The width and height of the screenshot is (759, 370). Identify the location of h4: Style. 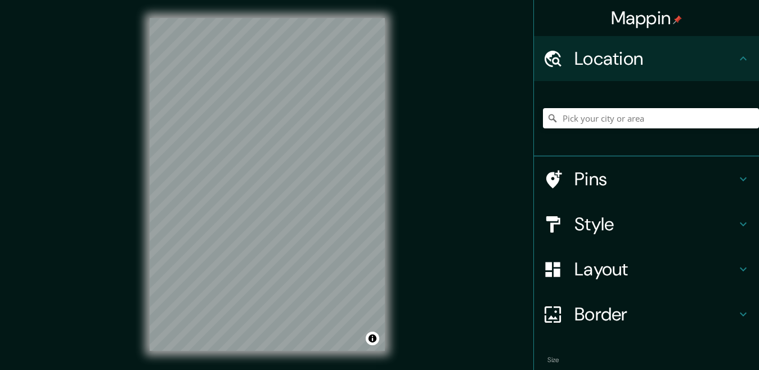
(656, 224).